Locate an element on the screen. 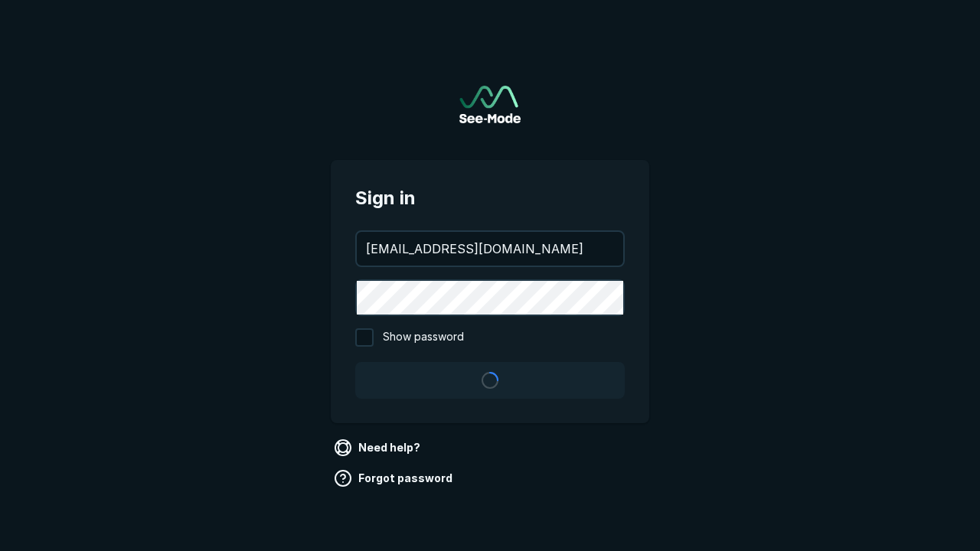 The height and width of the screenshot is (551, 980). span: Show password is located at coordinates (424, 337).